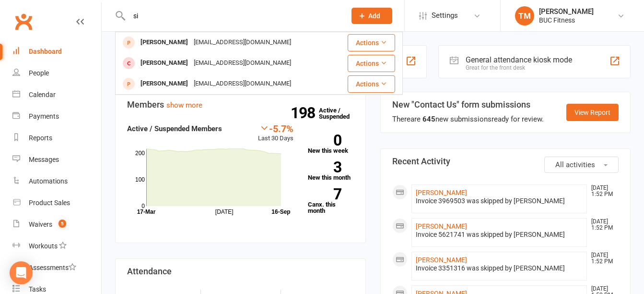  What do you see at coordinates (305, 113) in the screenshot?
I see `strong: 198` at bounding box center [305, 113].